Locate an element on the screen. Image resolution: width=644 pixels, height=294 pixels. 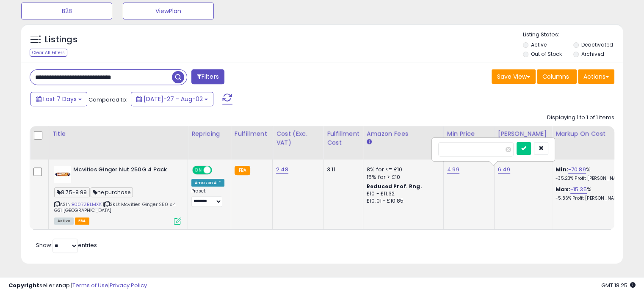
span: Last 7 Days is located at coordinates (60, 99).